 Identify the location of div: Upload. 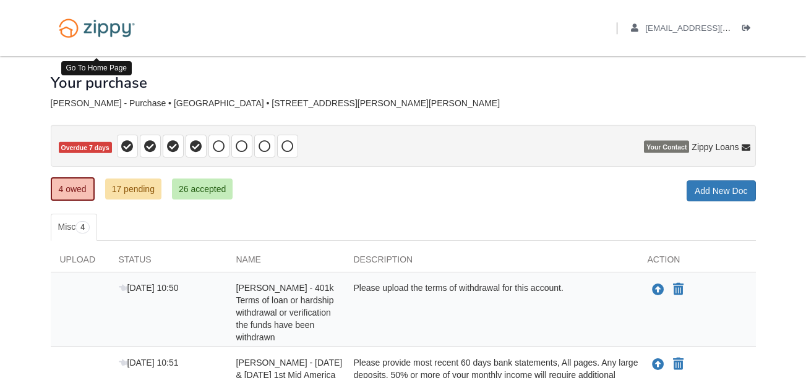
(80, 263).